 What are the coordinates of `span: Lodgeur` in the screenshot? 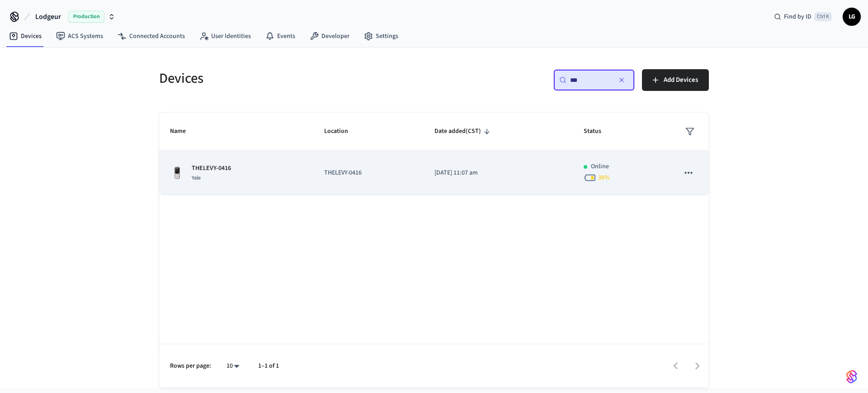 It's located at (48, 17).